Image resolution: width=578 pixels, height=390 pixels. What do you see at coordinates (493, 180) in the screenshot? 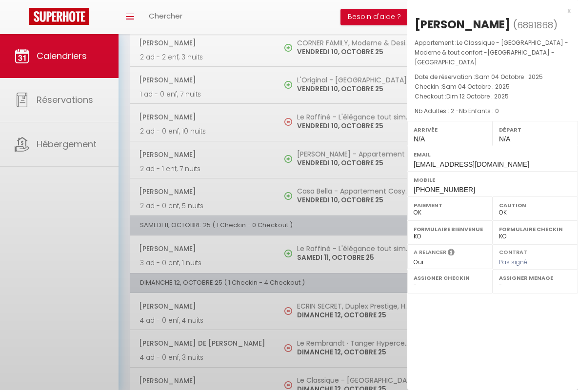
I see `label: Mobile` at bounding box center [493, 180].